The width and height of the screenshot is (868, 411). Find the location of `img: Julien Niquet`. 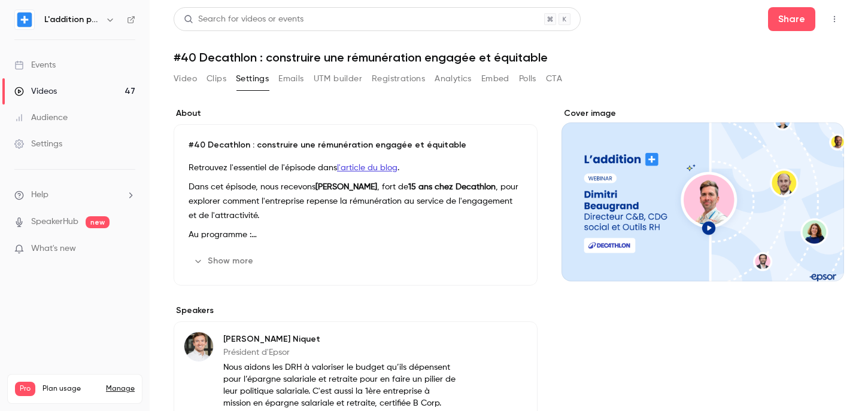

img: Julien Niquet is located at coordinates (199, 346).